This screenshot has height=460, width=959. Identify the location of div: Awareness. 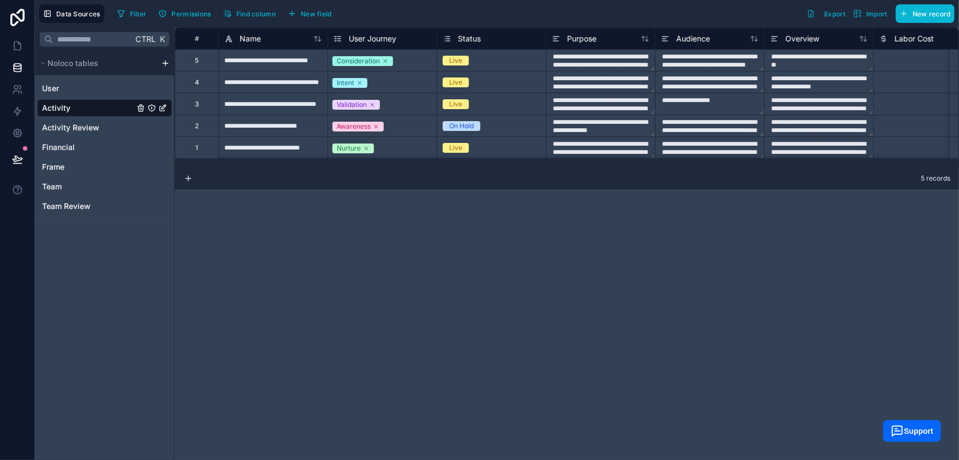
(354, 127).